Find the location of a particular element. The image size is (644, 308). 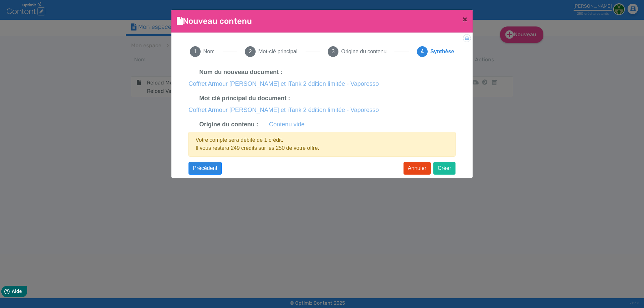

span: Aide is located at coordinates (39, 8).